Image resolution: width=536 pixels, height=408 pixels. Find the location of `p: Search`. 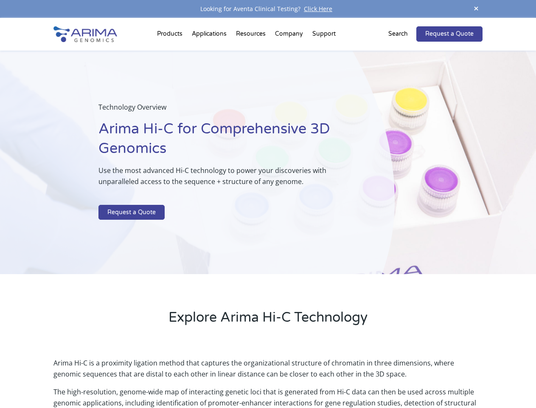

p: Search is located at coordinates (398, 34).